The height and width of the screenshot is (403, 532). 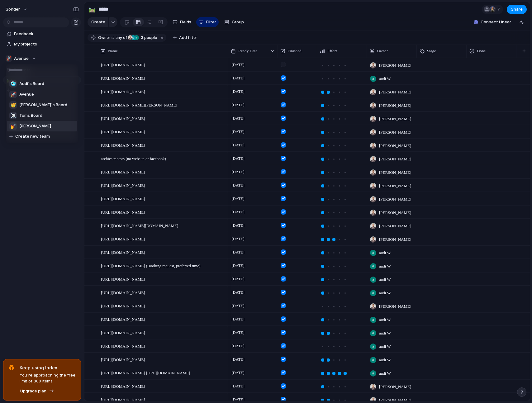 What do you see at coordinates (26, 94) in the screenshot?
I see `span: Avenue` at bounding box center [26, 94].